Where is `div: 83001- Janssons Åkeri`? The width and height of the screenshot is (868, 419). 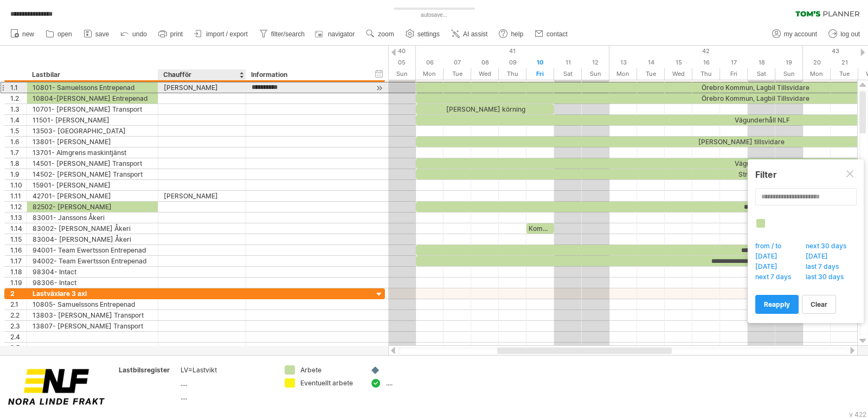 div: 83001- Janssons Åkeri is located at coordinates (92, 217).